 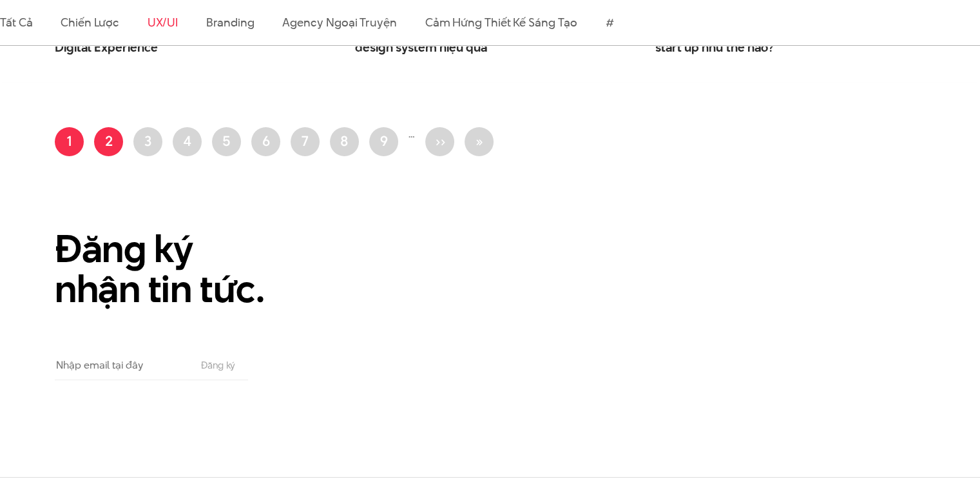 I want to click on input: Đăng ký, so click(x=218, y=365).